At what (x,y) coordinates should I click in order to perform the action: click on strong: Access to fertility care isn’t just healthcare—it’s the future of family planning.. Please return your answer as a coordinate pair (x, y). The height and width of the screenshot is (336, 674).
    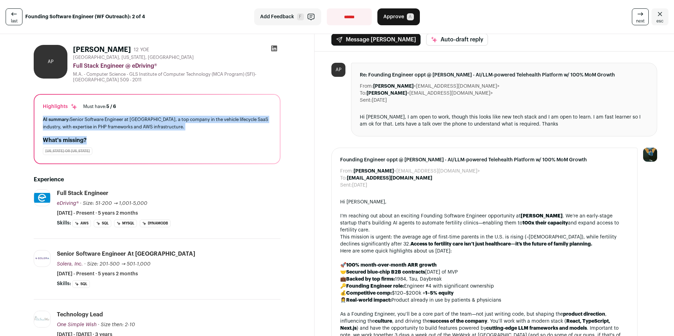
    Looking at the image, I should click on (501, 244).